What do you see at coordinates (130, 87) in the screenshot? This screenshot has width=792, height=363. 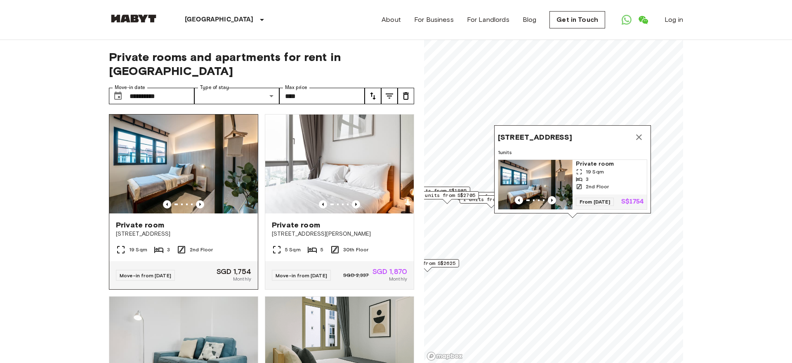 I see `label: Move-in date` at bounding box center [130, 87].